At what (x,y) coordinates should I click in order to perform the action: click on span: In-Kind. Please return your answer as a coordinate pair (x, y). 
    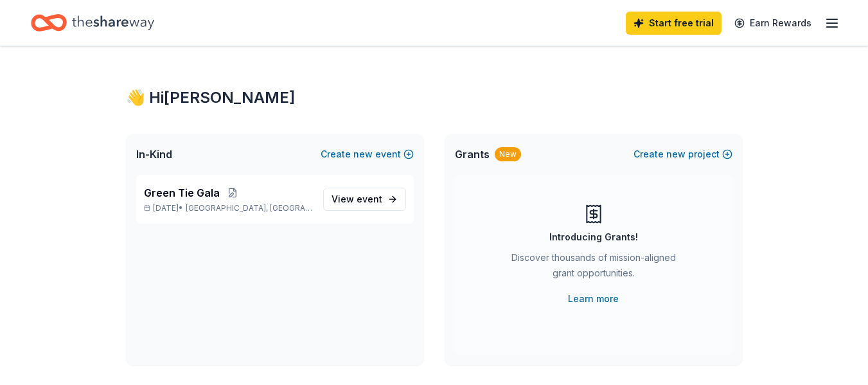
    Looking at the image, I should click on (154, 154).